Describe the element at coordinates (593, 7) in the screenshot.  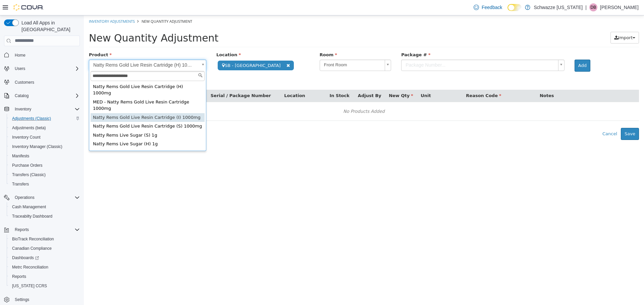
I see `div: Duncan Boggess` at that location.